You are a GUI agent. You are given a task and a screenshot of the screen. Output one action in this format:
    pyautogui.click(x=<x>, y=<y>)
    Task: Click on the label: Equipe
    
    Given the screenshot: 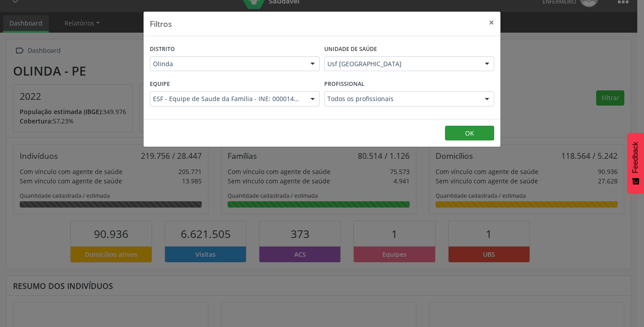 What is the action you would take?
    pyautogui.click(x=159, y=84)
    